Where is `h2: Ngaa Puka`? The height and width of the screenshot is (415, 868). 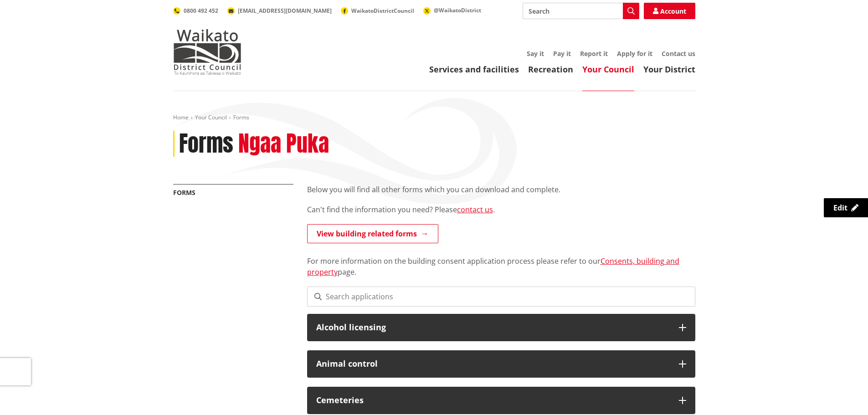
h2: Ngaa Puka is located at coordinates (284, 144).